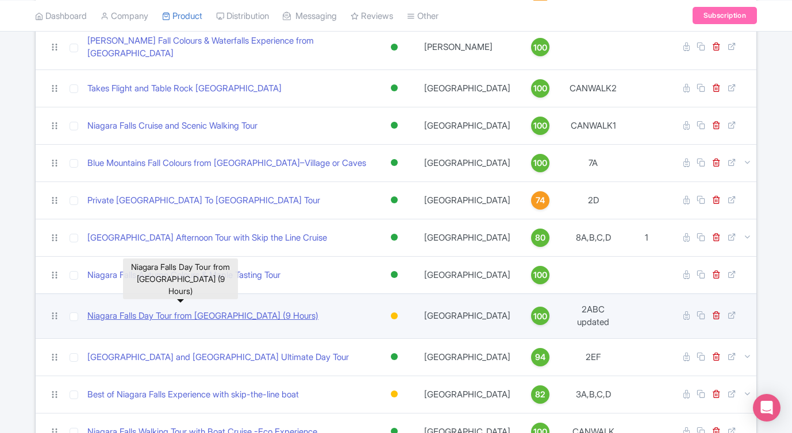 Image resolution: width=792 pixels, height=433 pixels. I want to click on a: Niagara Falls Cruise and Scenic Walking Tour, so click(172, 126).